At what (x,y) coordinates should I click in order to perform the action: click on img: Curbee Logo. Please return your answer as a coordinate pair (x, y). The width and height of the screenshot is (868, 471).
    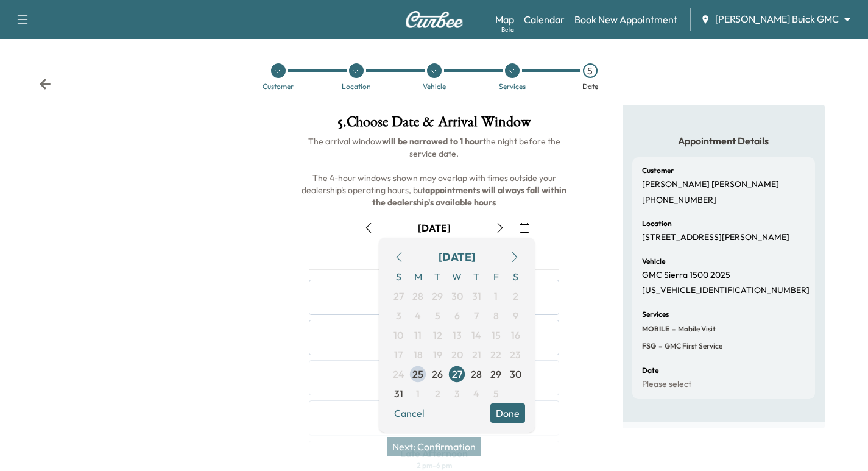
    Looking at the image, I should click on (435, 19).